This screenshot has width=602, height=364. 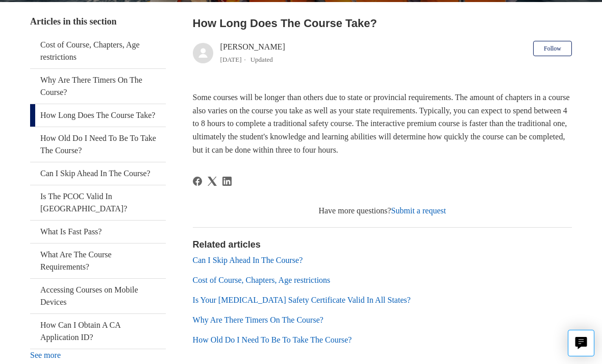 I want to click on a: What Is Fast Pass?, so click(x=98, y=231).